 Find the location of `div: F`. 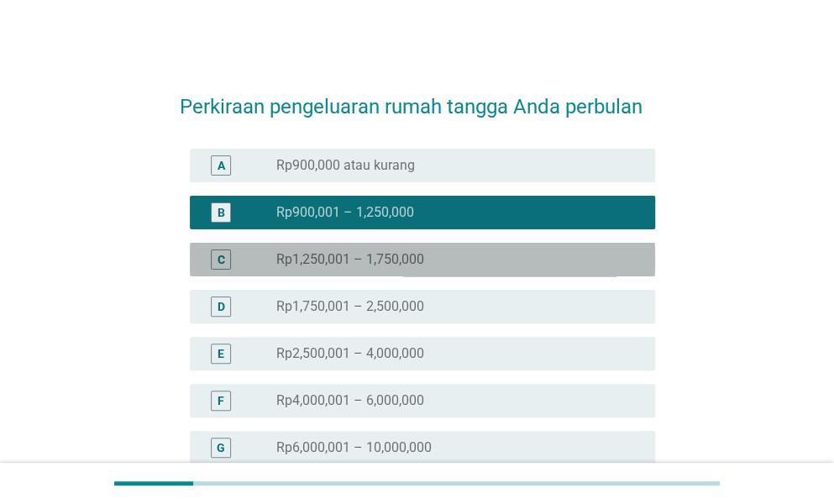

div: F is located at coordinates (221, 400).